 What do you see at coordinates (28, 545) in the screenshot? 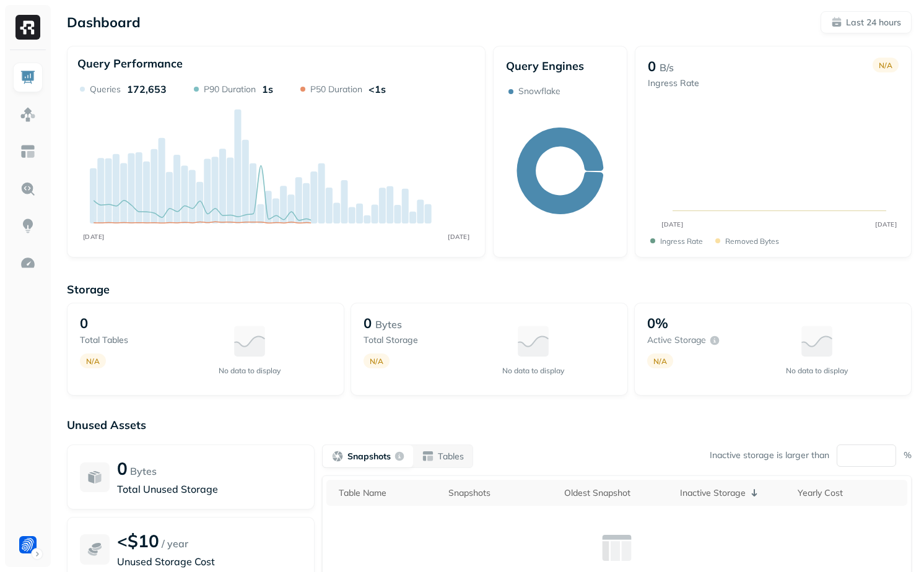
I see `img: Forter` at bounding box center [28, 545].